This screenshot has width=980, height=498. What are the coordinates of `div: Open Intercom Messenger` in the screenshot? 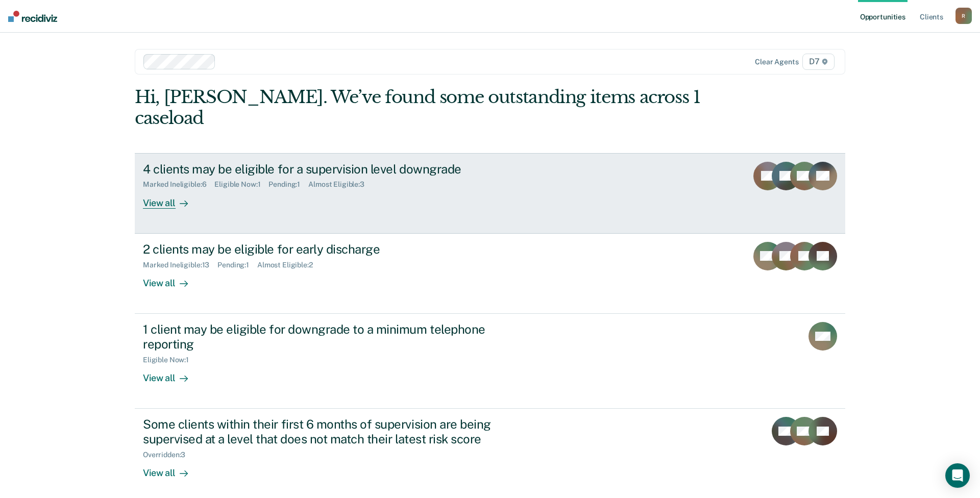 It's located at (957, 475).